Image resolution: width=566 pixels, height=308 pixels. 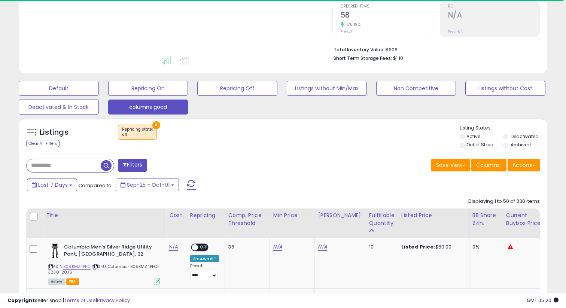 What do you see at coordinates (416, 88) in the screenshot?
I see `button: Non Competitive` at bounding box center [416, 88].